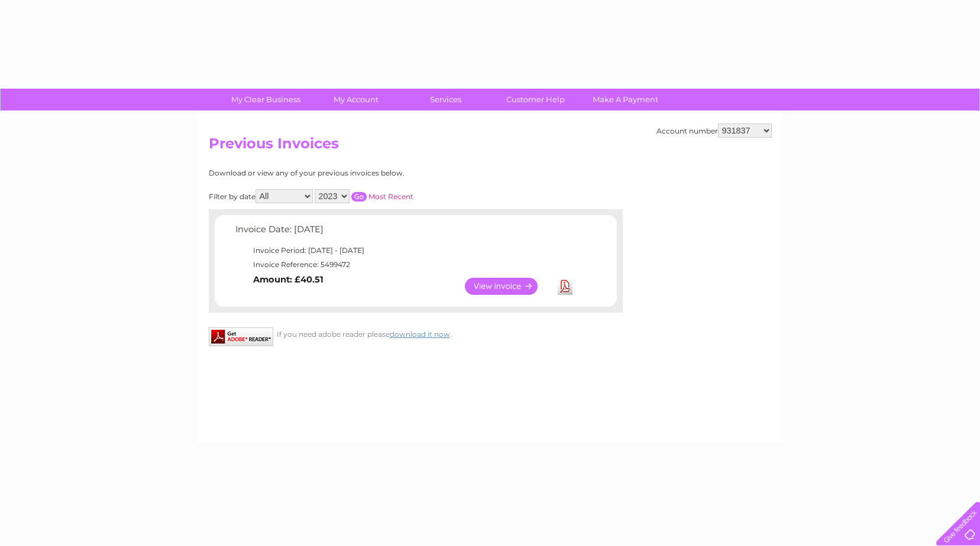  I want to click on div: Account number, so click(714, 130).